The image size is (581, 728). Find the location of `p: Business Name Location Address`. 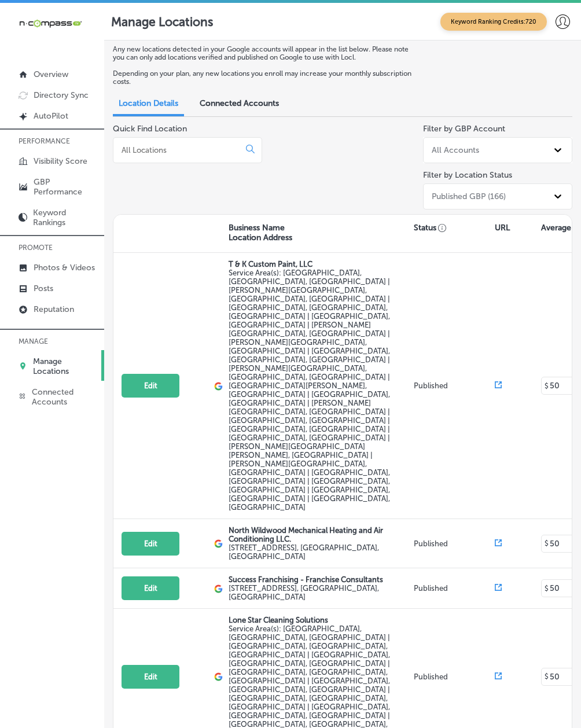

p: Business Name Location Address is located at coordinates (260, 232).